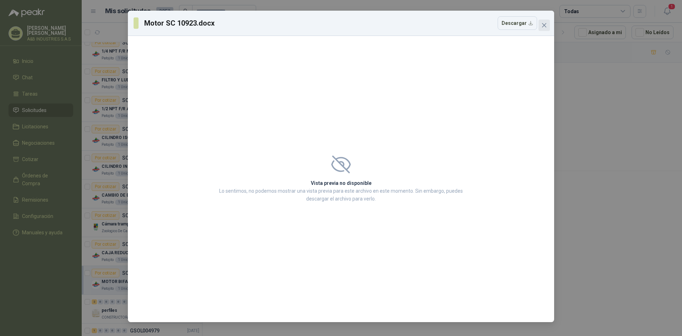  I want to click on h3: Motor SC 10923.docx, so click(180, 23).